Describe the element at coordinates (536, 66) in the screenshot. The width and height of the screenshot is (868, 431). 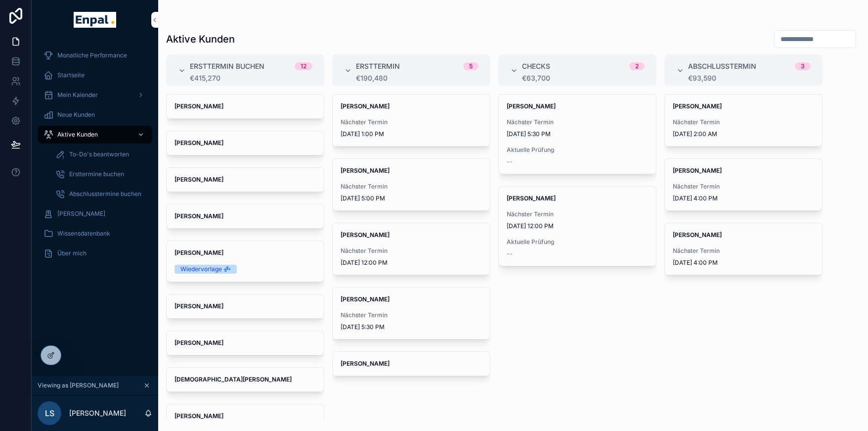
I see `span: Checks` at that location.